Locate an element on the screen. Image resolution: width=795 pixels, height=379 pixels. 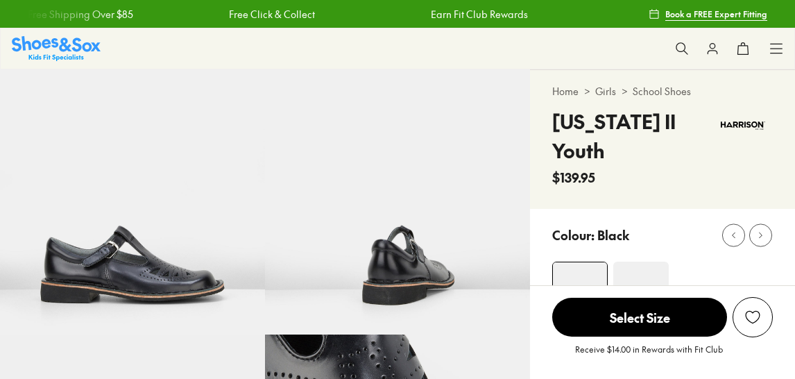
span: $139.95 is located at coordinates (574, 177).